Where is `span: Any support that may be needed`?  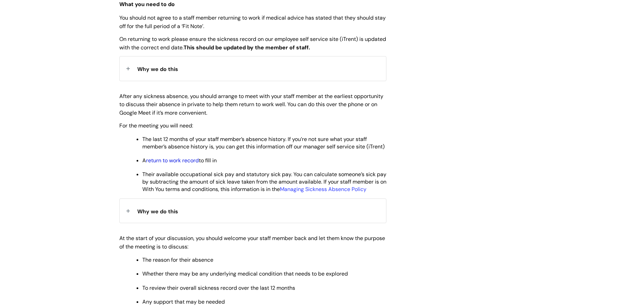 span: Any support that may be needed is located at coordinates (184, 302).